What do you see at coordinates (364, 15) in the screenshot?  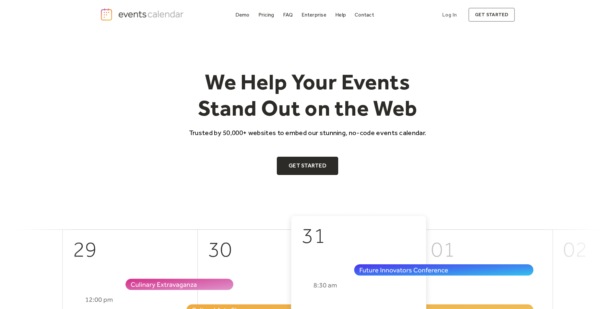 I see `div: Contact` at bounding box center [364, 15].